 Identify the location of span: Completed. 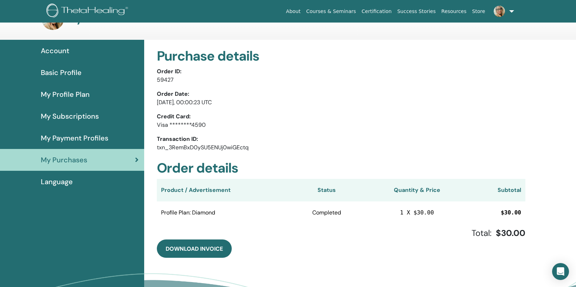
(327, 212).